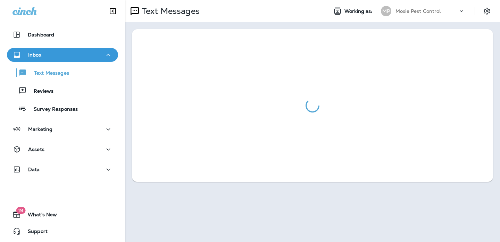  I want to click on p: Marketing, so click(40, 129).